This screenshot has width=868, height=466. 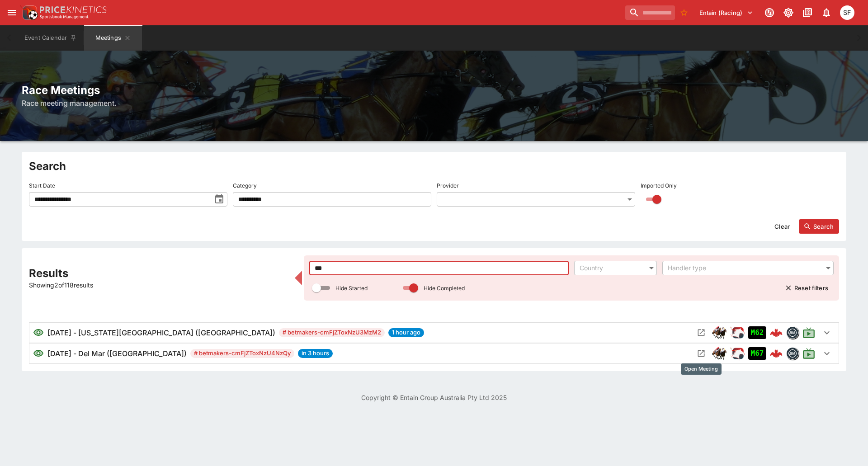 What do you see at coordinates (159, 273) in the screenshot?
I see `h2: Results` at bounding box center [159, 273].